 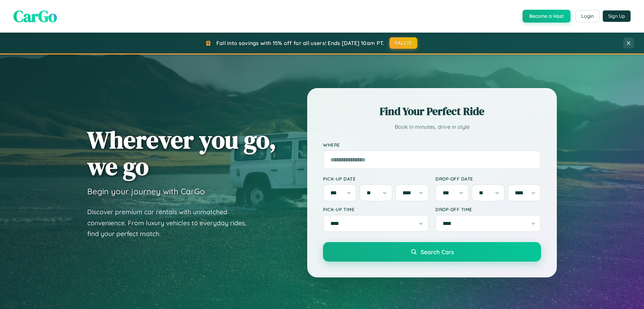 What do you see at coordinates (35, 16) in the screenshot?
I see `span: CarGo` at bounding box center [35, 16].